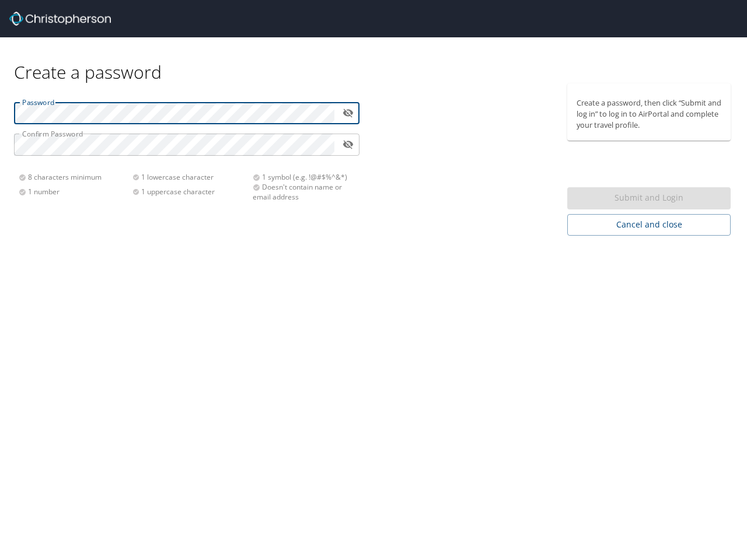 Image resolution: width=747 pixels, height=560 pixels. Describe the element at coordinates (373, 60) in the screenshot. I see `div: Create a password` at that location.